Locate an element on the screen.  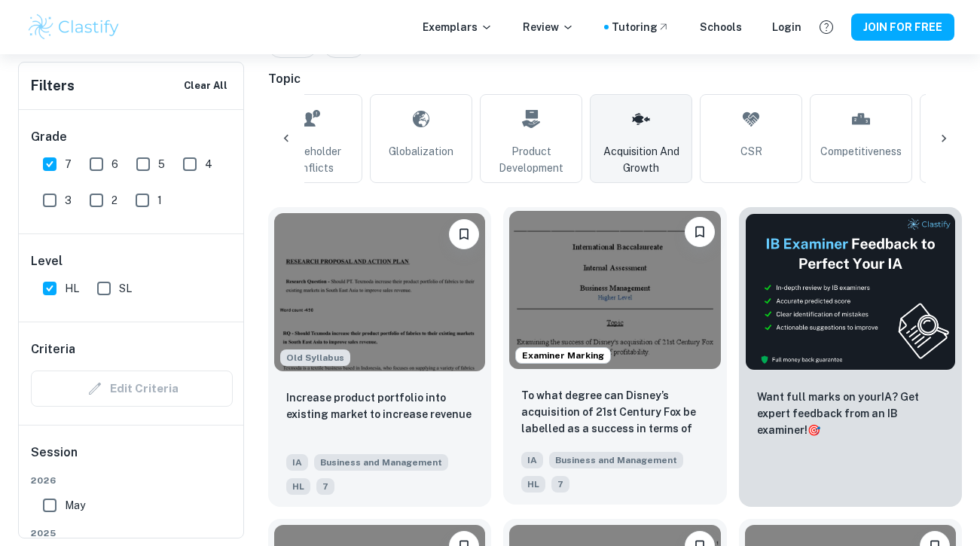
span: Stakeholder Conflicts is located at coordinates (311, 160).